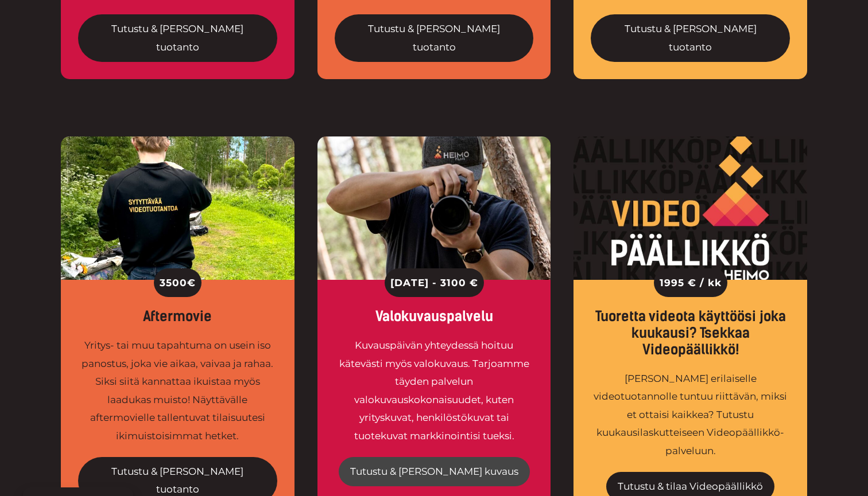 Image resolution: width=868 pixels, height=496 pixels. Describe the element at coordinates (177, 317) in the screenshot. I see `div: Aftermovie` at that location.